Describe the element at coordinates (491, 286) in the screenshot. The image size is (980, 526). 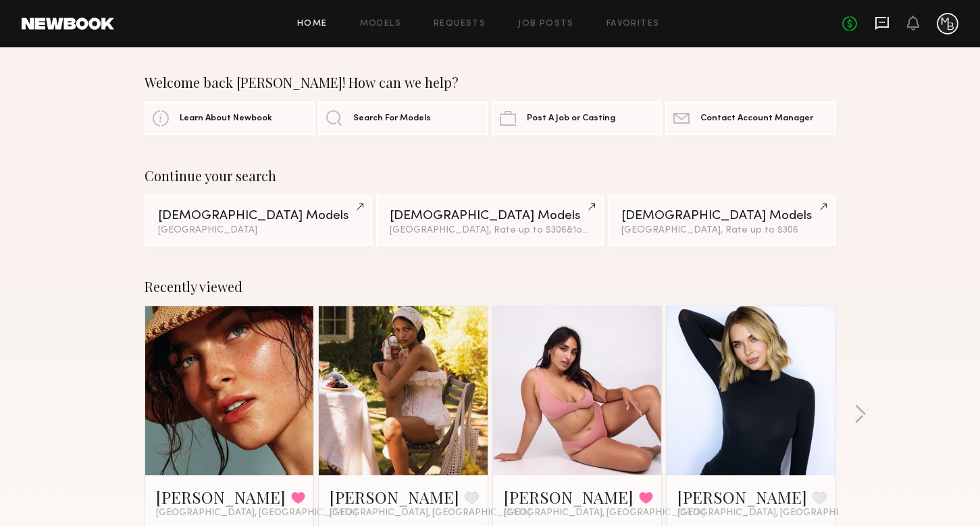
I see `div: Recently viewed` at that location.